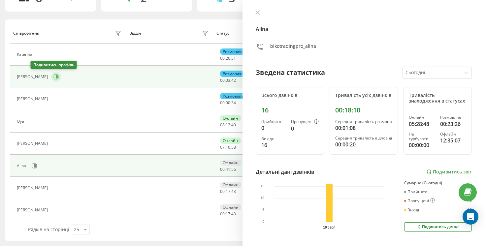 This screenshot has height=246, width=485. I want to click on span: 58, so click(233, 147).